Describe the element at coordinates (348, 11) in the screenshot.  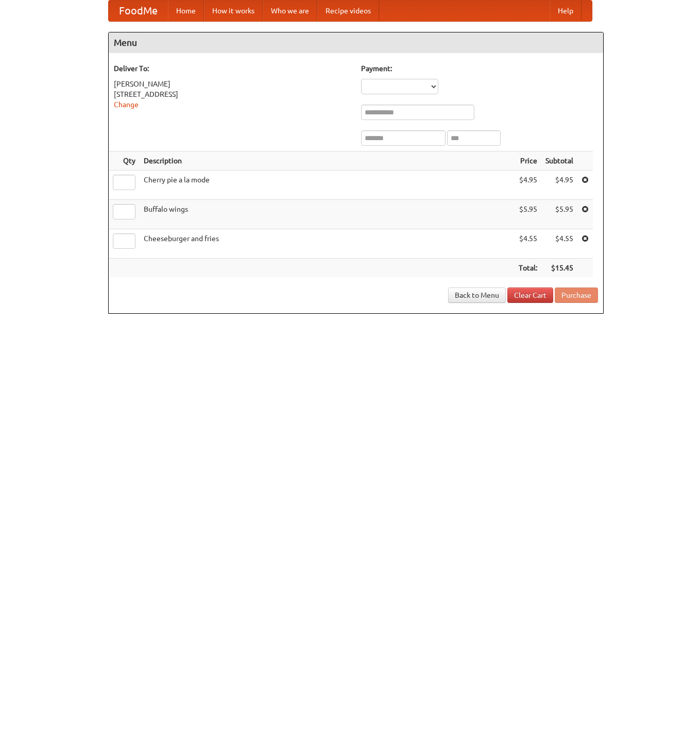
I see `a: Recipe videos` at that location.